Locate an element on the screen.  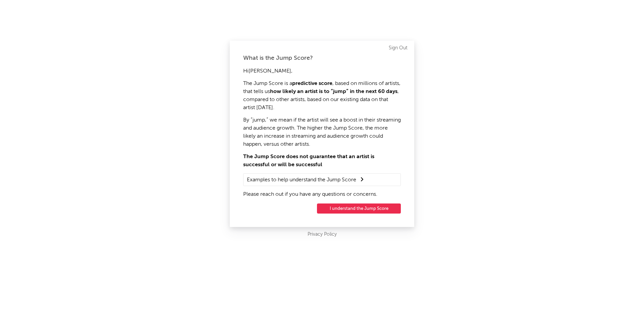
p: By “jump,” we mean if the artist will see a boost in their streaming and audience growth. The hig... is located at coordinates (322, 132).